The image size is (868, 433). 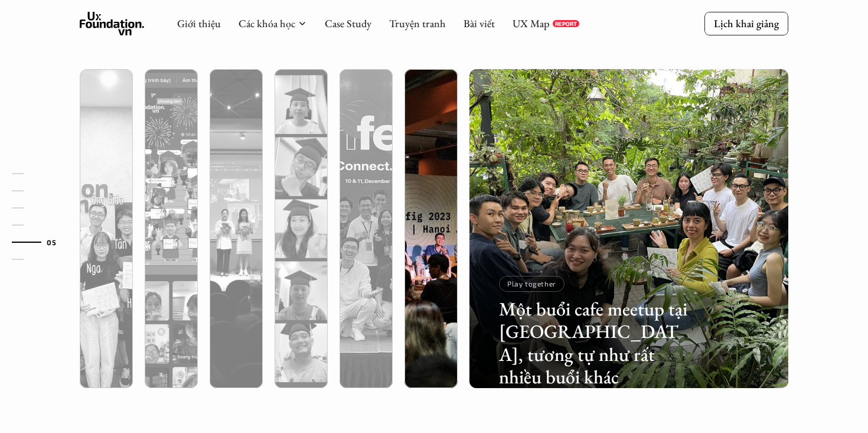 I want to click on p: Lịch khai giảng, so click(x=746, y=23).